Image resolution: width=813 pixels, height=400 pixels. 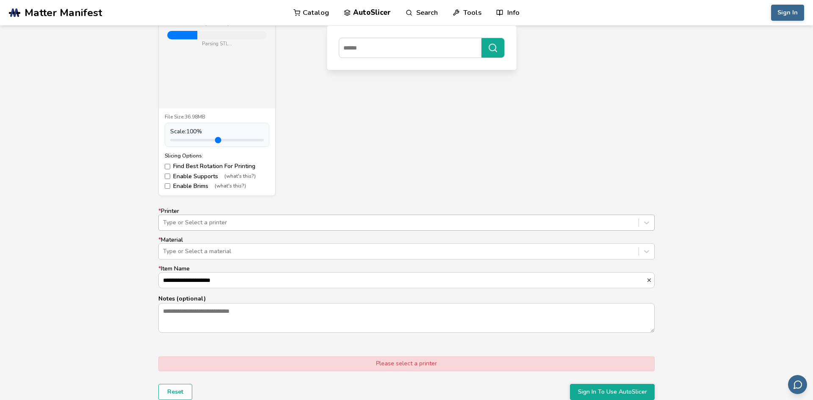 I want to click on label: Printer, so click(x=407, y=219).